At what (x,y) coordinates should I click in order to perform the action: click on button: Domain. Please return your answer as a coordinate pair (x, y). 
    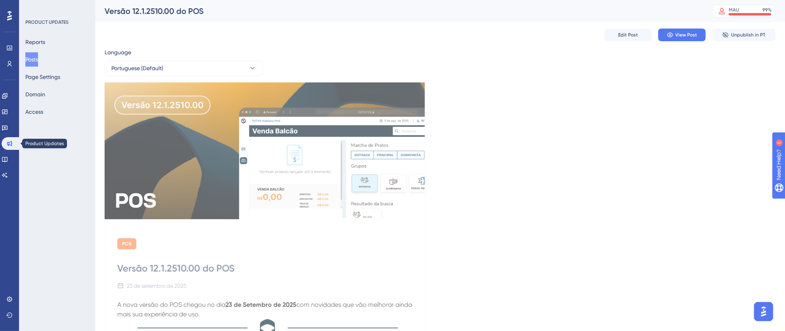
    Looking at the image, I should click on (35, 94).